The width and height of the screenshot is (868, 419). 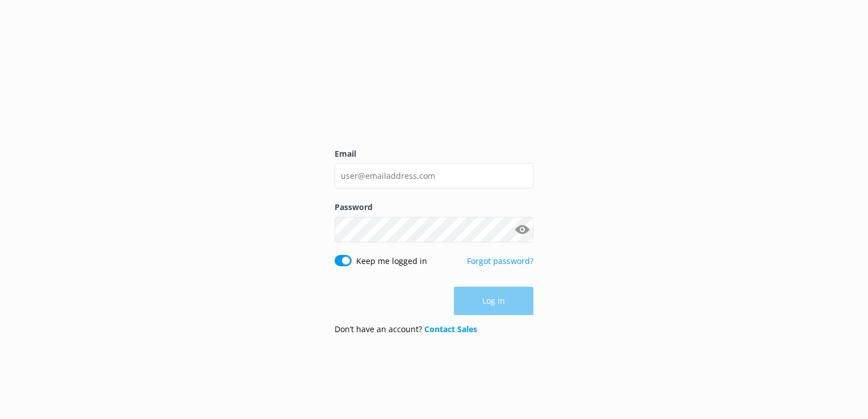 I want to click on a: Contact Sales, so click(x=450, y=329).